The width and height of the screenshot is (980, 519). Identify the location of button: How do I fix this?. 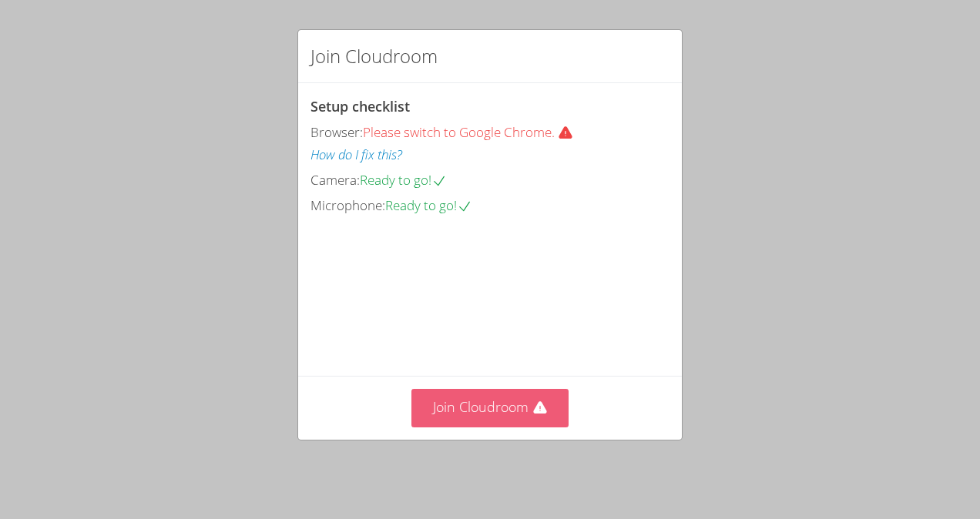
(356, 155).